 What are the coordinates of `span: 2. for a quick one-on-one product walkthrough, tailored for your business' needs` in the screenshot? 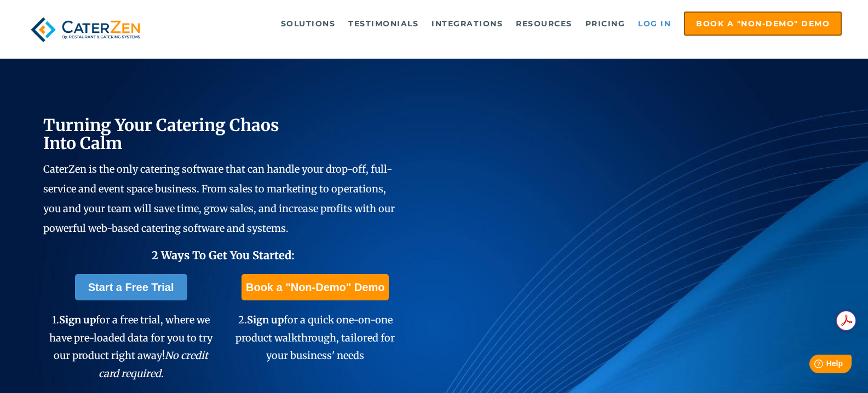 It's located at (314, 338).